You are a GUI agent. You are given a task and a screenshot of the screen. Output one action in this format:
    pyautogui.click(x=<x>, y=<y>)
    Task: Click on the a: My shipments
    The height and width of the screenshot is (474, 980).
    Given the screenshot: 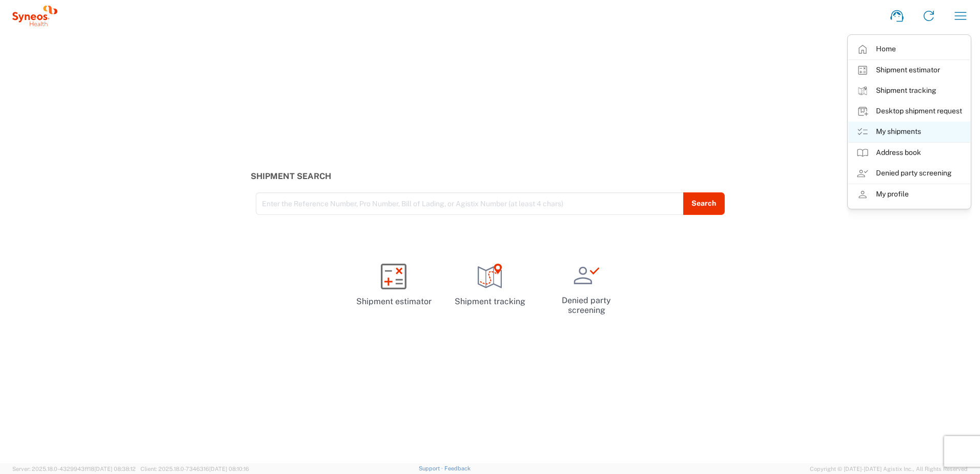 What is the action you would take?
    pyautogui.click(x=909, y=132)
    